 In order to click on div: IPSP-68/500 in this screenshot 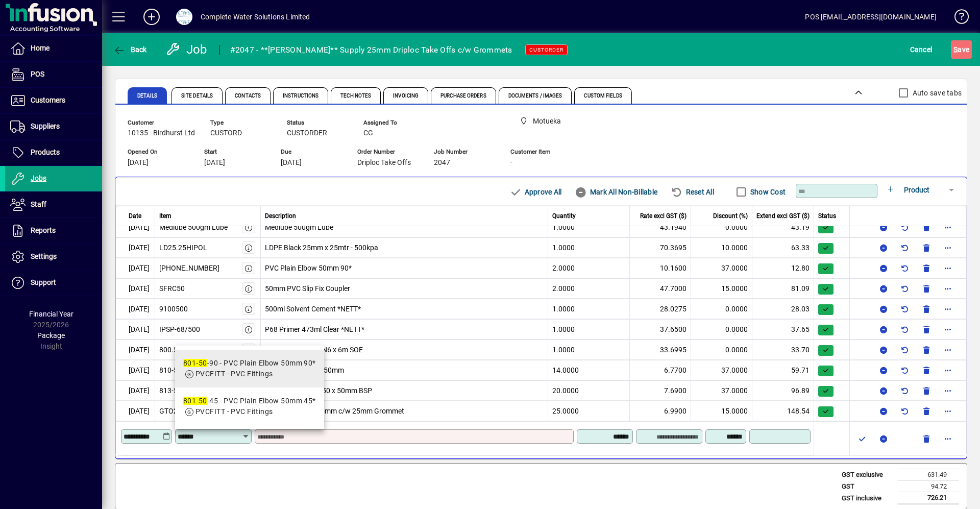, I will do `click(179, 329)`.